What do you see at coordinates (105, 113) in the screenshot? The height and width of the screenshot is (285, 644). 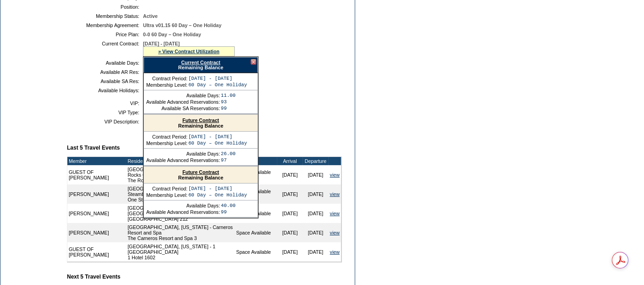 I see `td: VIP Type:` at bounding box center [105, 113].